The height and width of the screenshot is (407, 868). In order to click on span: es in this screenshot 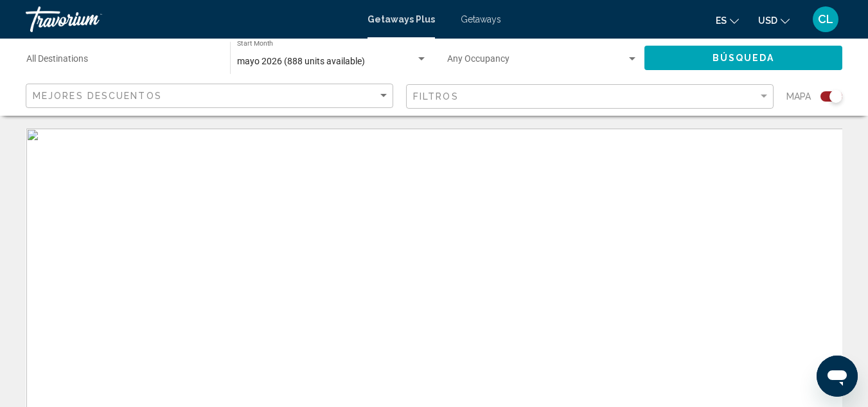, I will do `click(720, 21)`.